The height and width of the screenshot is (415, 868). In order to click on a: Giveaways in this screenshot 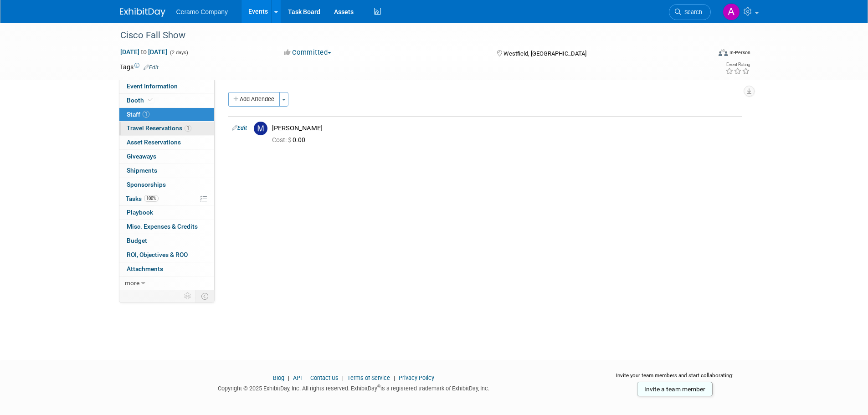, I will do `click(167, 156)`.